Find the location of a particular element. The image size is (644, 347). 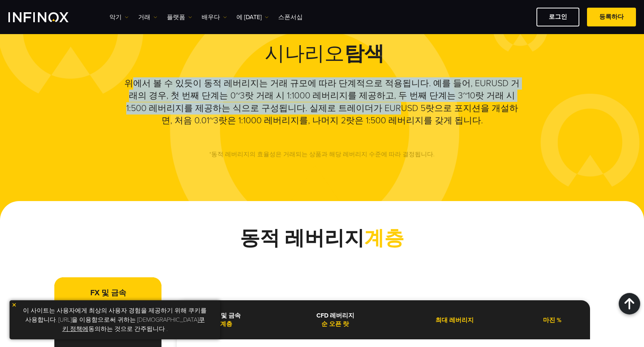

font: 스폰서십 is located at coordinates (290, 17).